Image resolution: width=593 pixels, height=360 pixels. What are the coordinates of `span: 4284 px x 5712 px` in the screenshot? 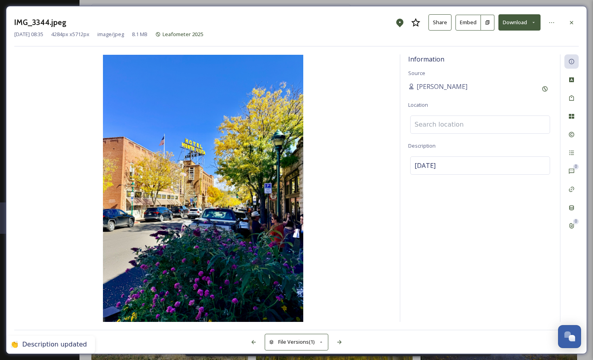 It's located at (70, 34).